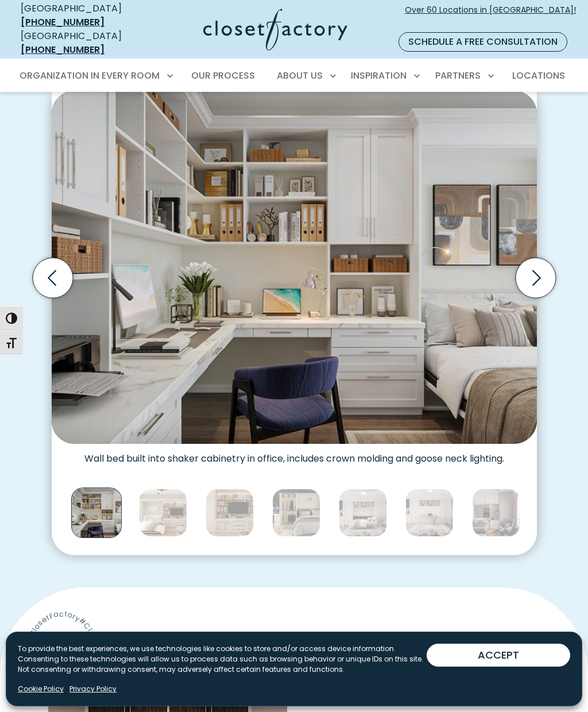 The width and height of the screenshot is (588, 712). I want to click on a: Privacy Policy, so click(93, 689).